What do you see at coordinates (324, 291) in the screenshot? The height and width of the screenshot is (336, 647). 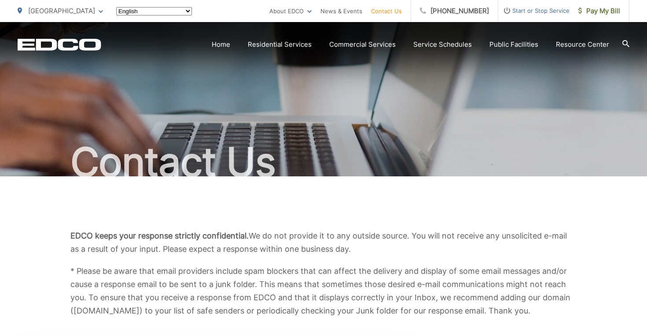 I see `p: * Please be aware that email providers include spam blockers that can affect the delivery and dis...` at bounding box center [324, 291].